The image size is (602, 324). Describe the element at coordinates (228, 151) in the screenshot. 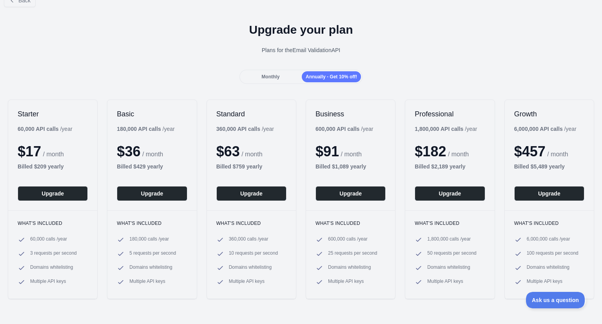

I see `span: $ 63` at that location.